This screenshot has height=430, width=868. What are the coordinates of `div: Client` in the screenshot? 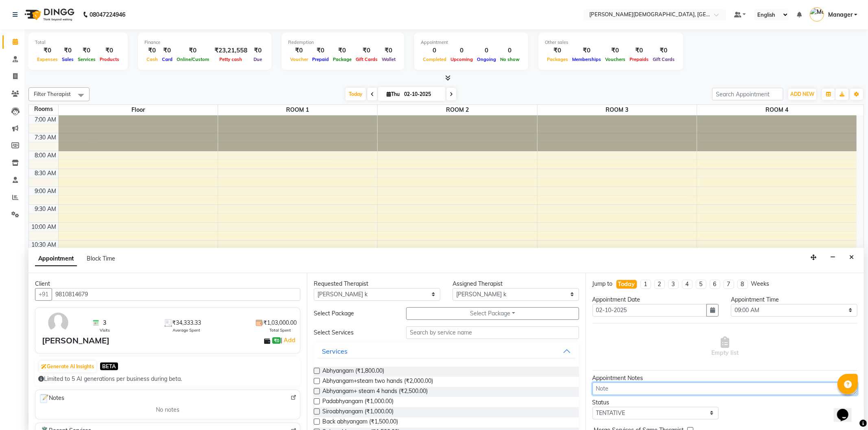 It's located at (168, 284).